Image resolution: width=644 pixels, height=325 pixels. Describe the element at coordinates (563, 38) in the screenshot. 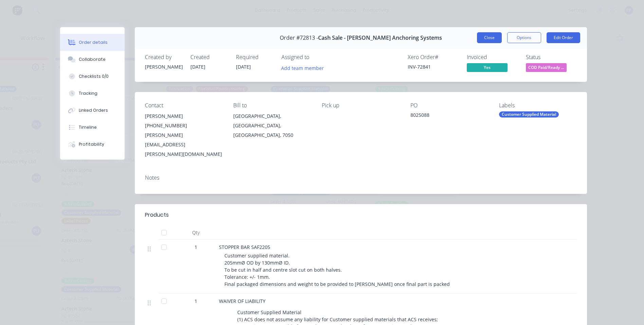

I see `button: Edit Order` at that location.